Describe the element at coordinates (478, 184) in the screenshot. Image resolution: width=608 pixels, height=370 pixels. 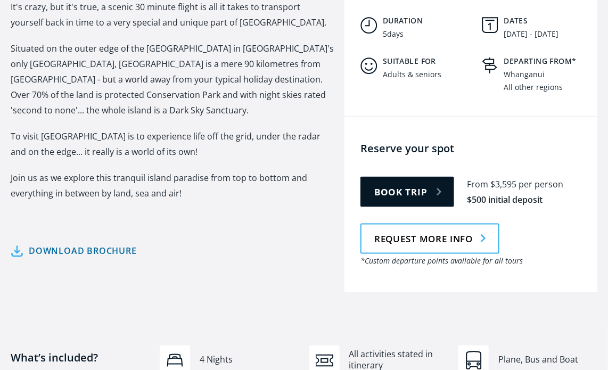
I see `div: From` at that location.